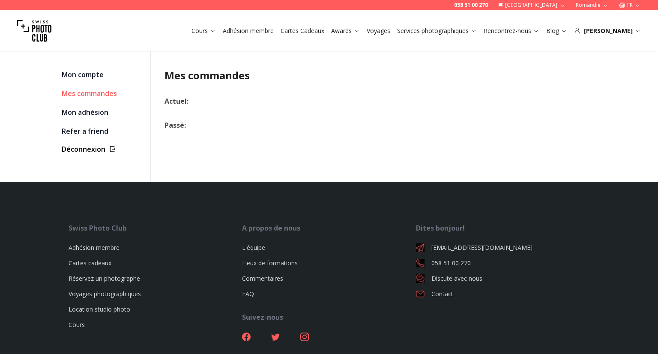  Describe the element at coordinates (102, 75) in the screenshot. I see `a: Mon compte` at that location.